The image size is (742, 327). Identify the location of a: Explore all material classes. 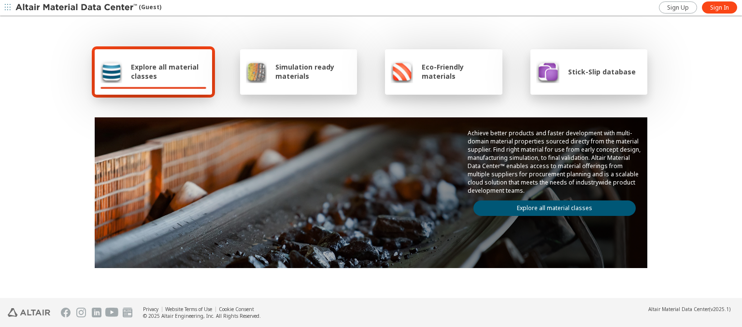
(555, 208).